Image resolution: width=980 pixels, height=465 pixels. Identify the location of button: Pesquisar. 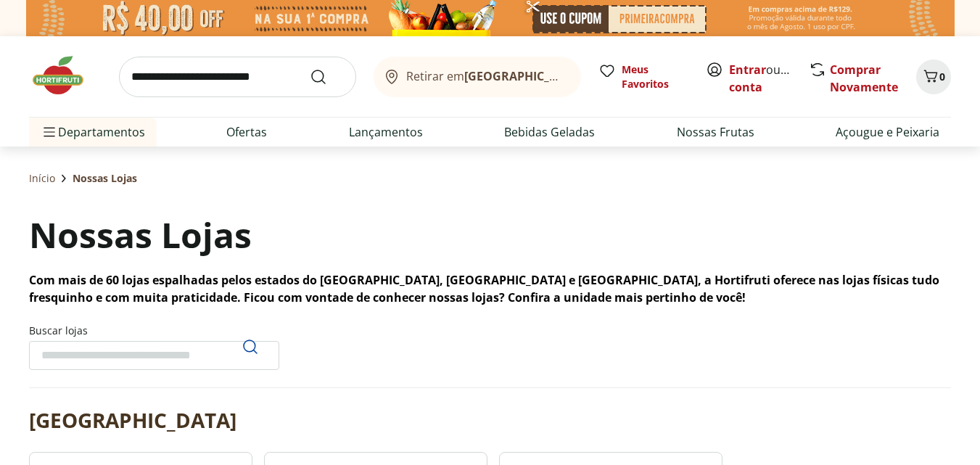
(250, 347).